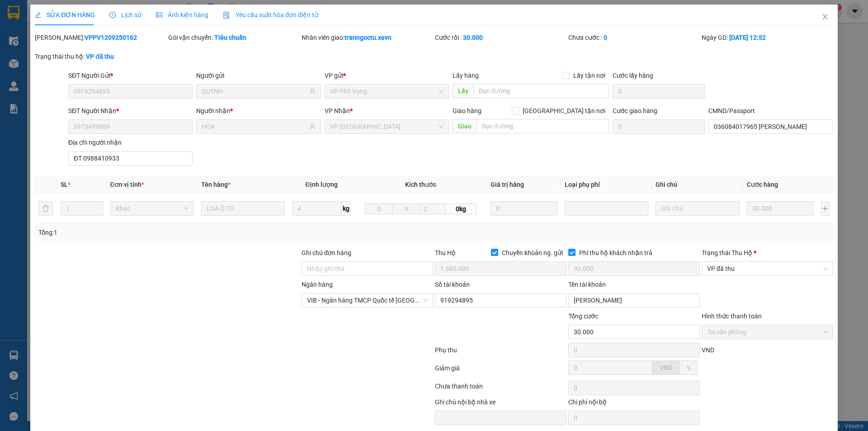  I want to click on button: Close, so click(825, 17).